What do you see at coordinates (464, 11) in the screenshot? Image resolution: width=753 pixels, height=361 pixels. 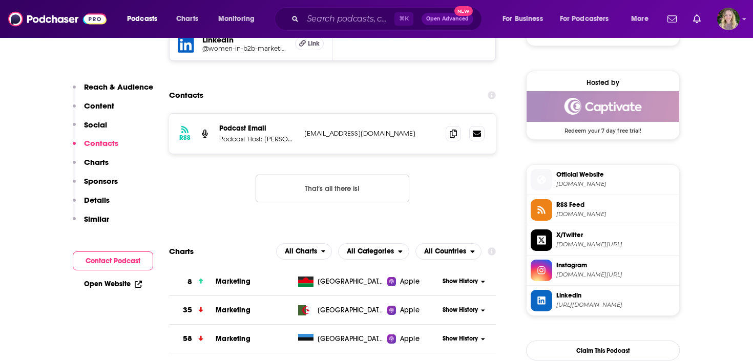 I see `span: New` at bounding box center [464, 11].